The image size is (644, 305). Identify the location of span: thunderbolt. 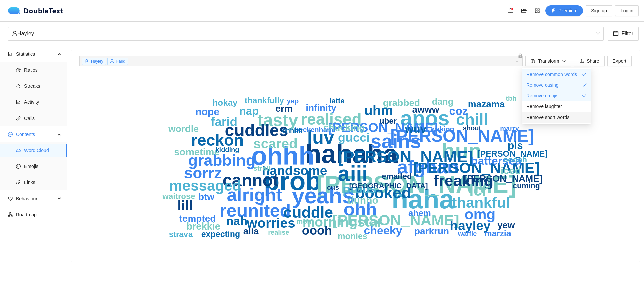
(553, 11).